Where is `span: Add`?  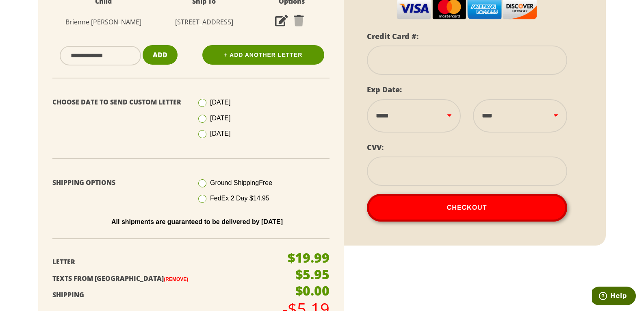 span: Add is located at coordinates (160, 55).